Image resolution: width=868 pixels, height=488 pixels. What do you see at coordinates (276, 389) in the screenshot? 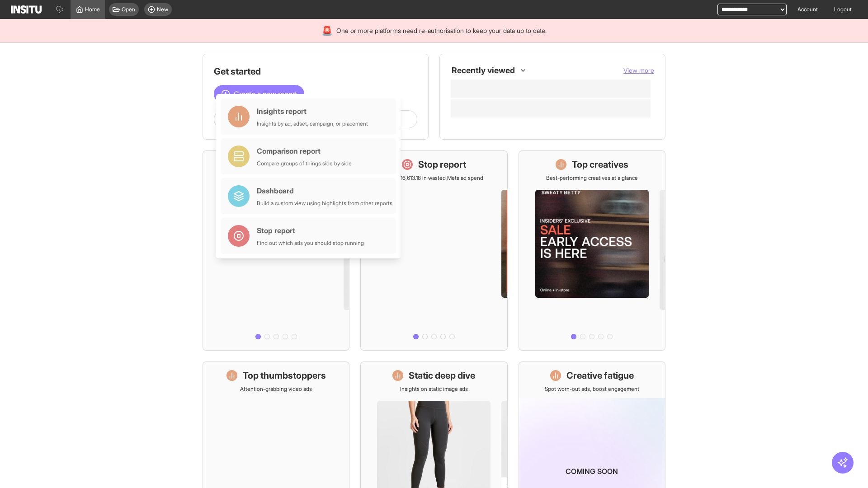
I see `p: Attention-grabbing video ads` at bounding box center [276, 389].